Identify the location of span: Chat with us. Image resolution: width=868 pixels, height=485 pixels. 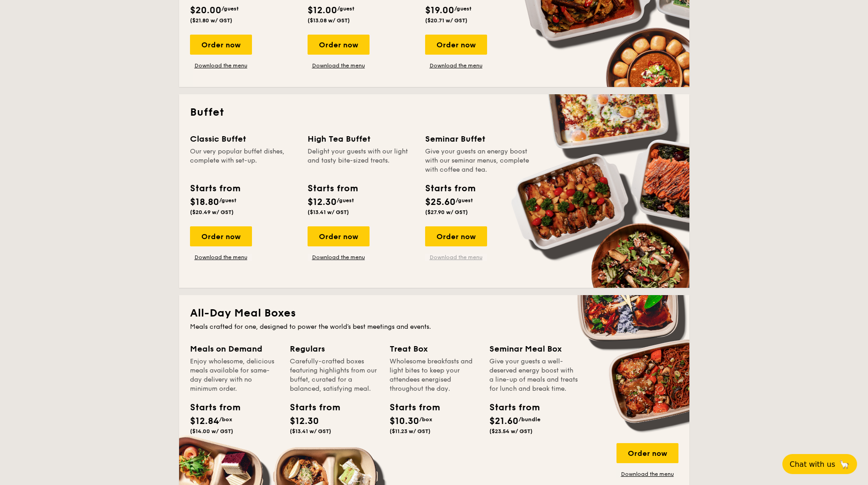
(812, 464).